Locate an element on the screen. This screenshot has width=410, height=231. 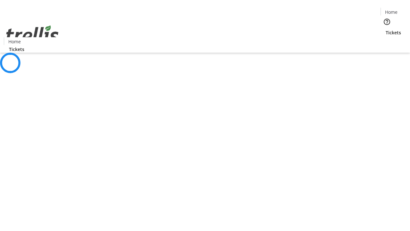
button: Cart is located at coordinates (387, 42).